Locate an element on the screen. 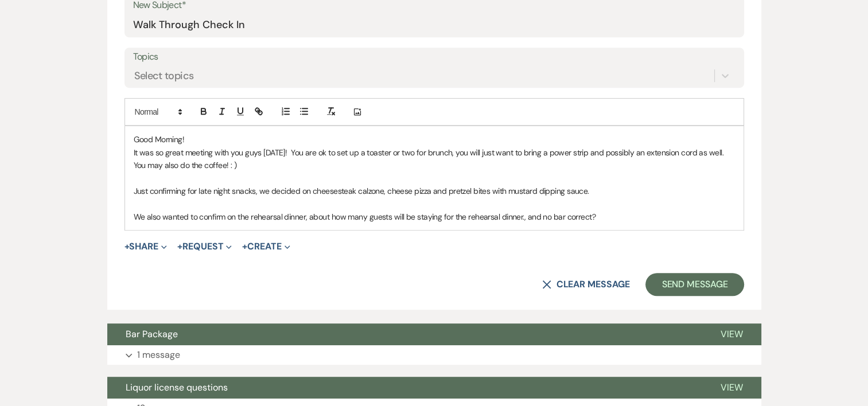  button: Share is located at coordinates (146, 247).